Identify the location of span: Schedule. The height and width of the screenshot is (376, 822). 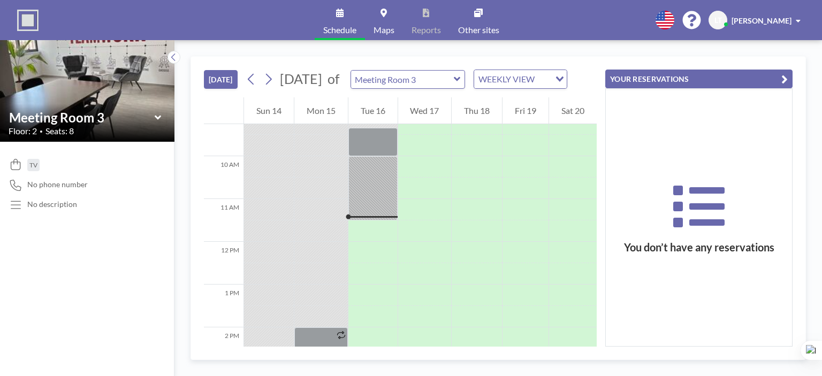
(340, 30).